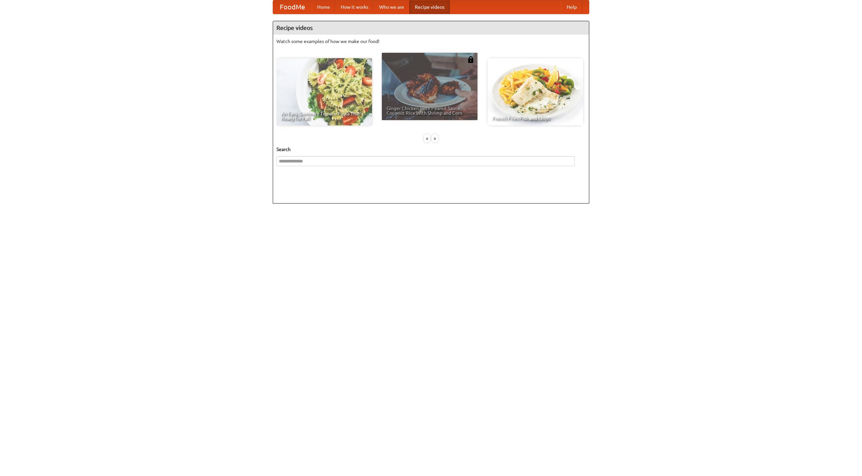 Image resolution: width=862 pixels, height=476 pixels. What do you see at coordinates (431, 149) in the screenshot?
I see `h5: Search` at bounding box center [431, 149].